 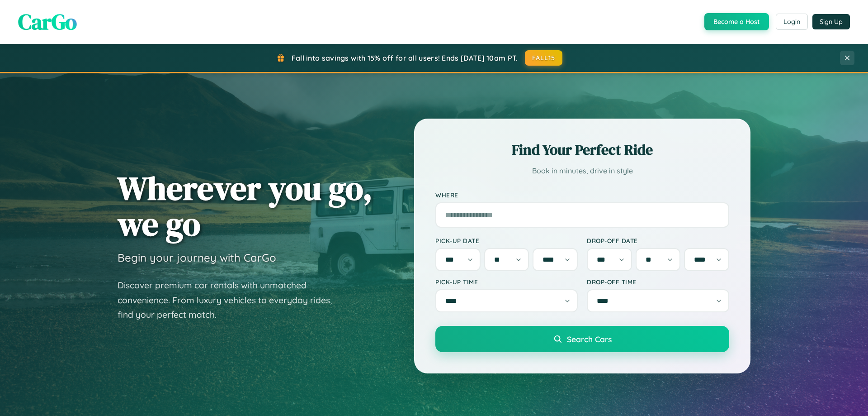 I want to click on p: Discover premium car rentals with unmatched convenience. From luxury vehicles to everyday rides, ..., so click(x=230, y=300).